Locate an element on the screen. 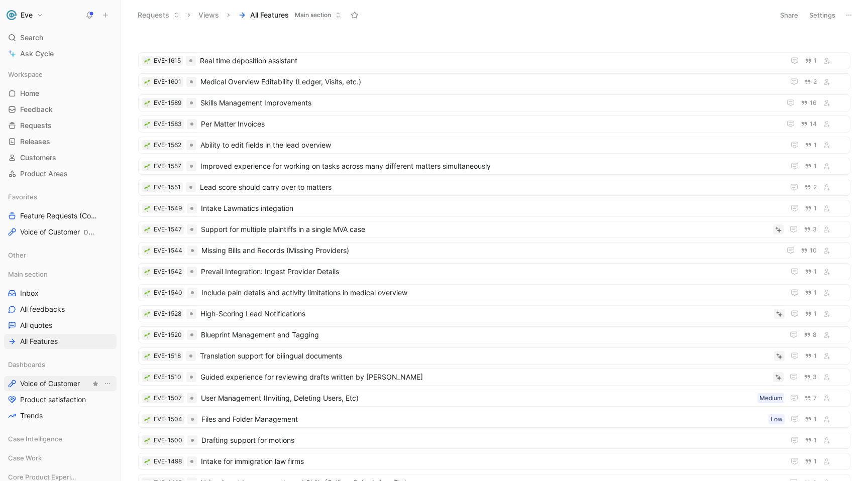  span: 2 is located at coordinates (815, 187).